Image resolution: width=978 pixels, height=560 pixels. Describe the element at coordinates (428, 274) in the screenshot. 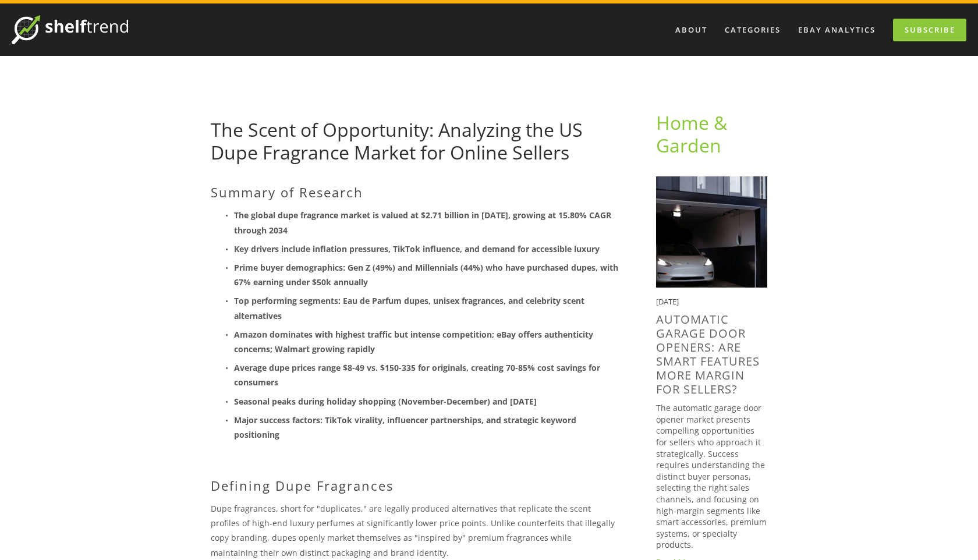

I see `strong: Prime buyer demographics: Gen Z (49%) and Millennials (44%) who have purchased dupes, with 67% ea...` at that location.